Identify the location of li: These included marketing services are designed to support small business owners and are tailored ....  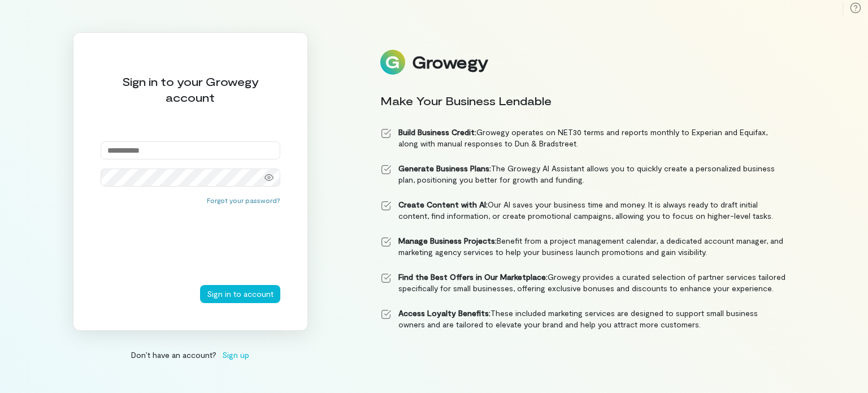
(583, 319).